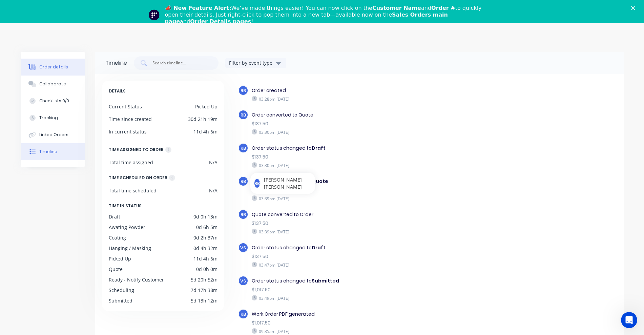 This screenshot has height=335, width=644. What do you see at coordinates (325, 281) in the screenshot?
I see `b: Submitted` at bounding box center [325, 281].